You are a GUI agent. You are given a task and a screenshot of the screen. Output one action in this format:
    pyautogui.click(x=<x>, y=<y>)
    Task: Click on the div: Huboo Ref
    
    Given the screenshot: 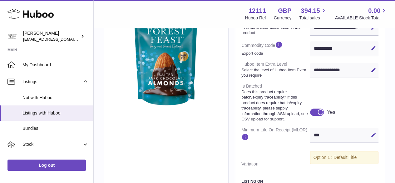 What is the action you would take?
    pyautogui.click(x=256, y=18)
    